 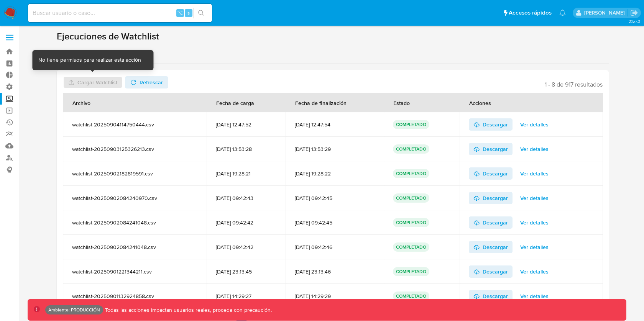 What do you see at coordinates (90, 60) in the screenshot?
I see `div: No tiene permisos para realizar esta acción` at bounding box center [90, 60].